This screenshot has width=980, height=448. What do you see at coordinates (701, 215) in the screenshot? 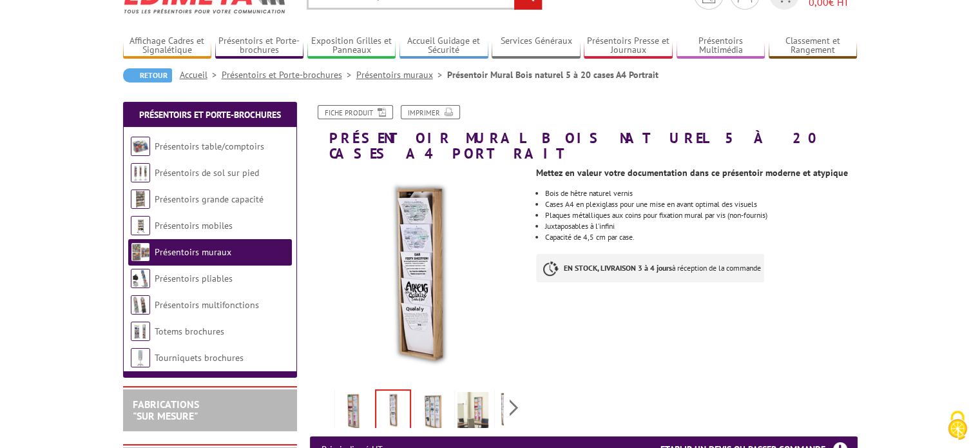
I see `li: Plaques métalliques aux coins pour fixation mural par vis (non-fournis)` at bounding box center [701, 215].